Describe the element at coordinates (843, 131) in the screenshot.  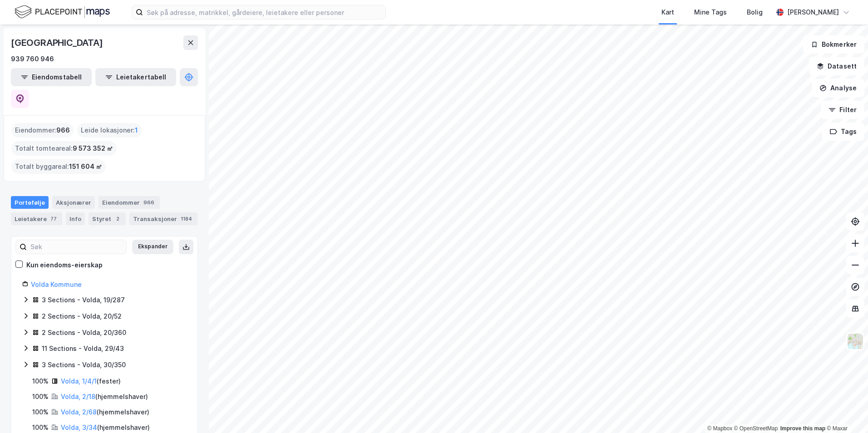
I see `button: Tags` at that location.